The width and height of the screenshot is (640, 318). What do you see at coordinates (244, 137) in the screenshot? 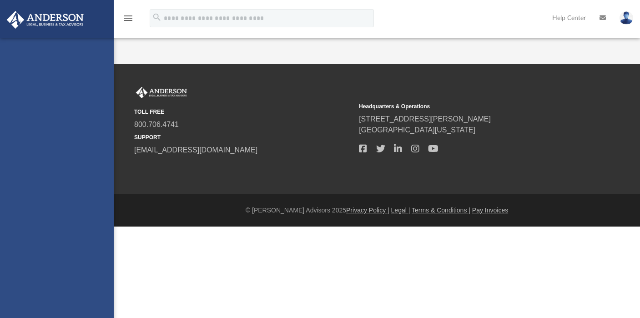
I see `small: SUPPORT` at bounding box center [244, 137].